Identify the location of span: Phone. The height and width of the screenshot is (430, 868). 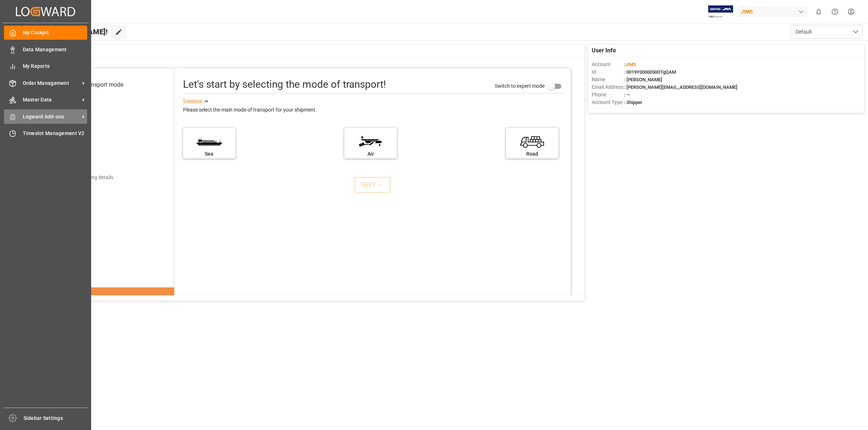
(608, 94).